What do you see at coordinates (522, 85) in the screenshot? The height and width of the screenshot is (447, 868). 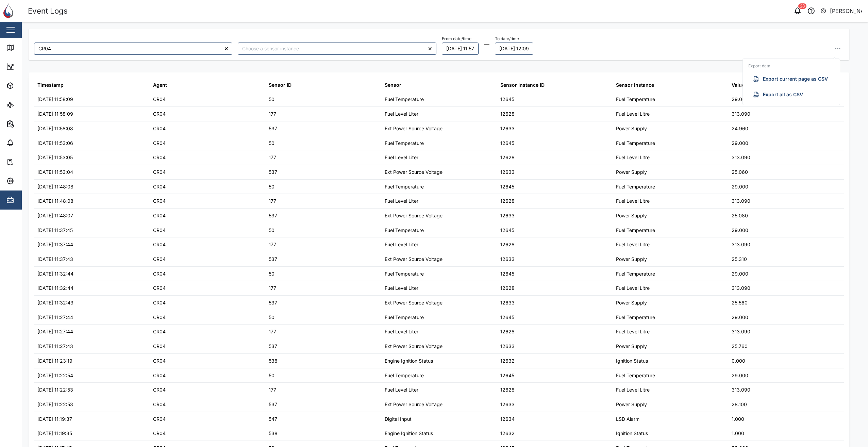 I see `div: Sensor Instance ID` at bounding box center [522, 85].